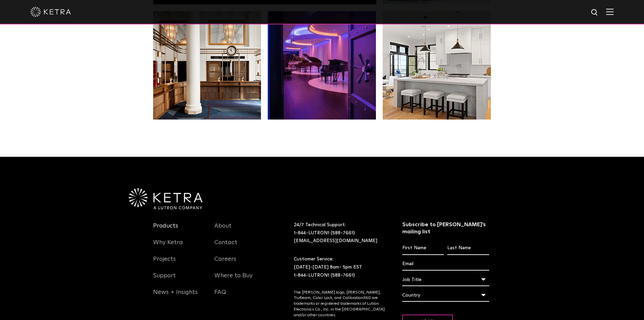  What do you see at coordinates (176, 296) in the screenshot?
I see `a: News + Insights` at bounding box center [176, 296].